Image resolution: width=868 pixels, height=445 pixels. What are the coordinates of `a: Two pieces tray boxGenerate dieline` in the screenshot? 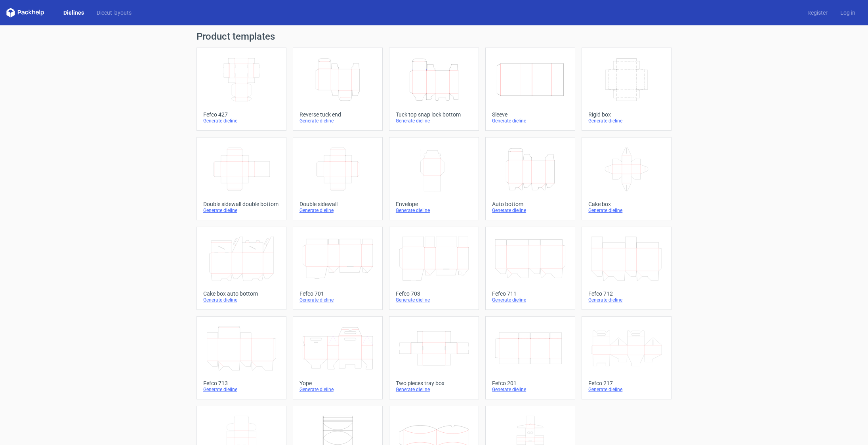 It's located at (434, 358).